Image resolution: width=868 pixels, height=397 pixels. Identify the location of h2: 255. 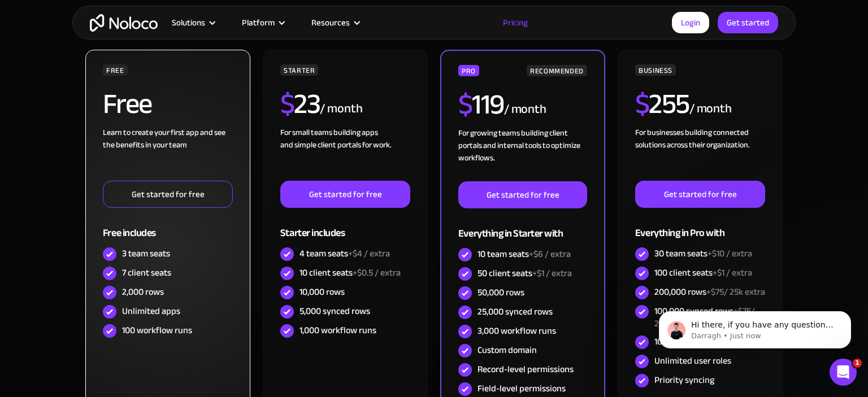
(662, 104).